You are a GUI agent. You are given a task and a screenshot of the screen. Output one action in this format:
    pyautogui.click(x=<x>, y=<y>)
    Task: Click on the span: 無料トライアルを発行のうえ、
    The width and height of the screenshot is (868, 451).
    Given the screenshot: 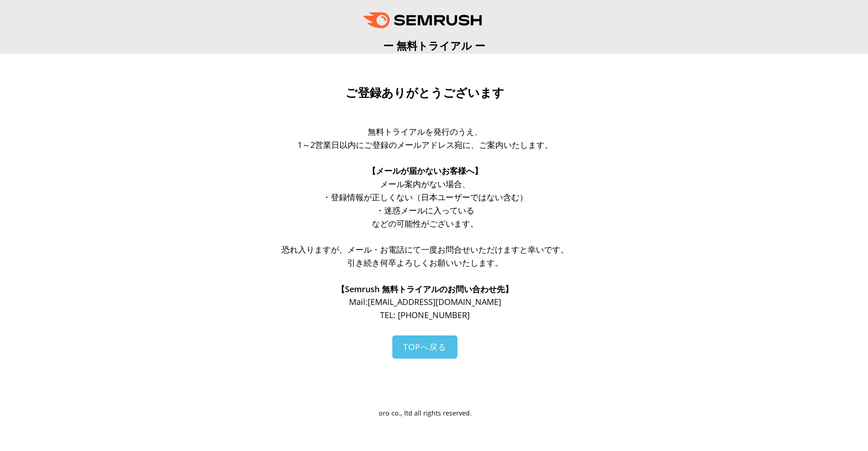 What is the action you would take?
    pyautogui.click(x=425, y=132)
    